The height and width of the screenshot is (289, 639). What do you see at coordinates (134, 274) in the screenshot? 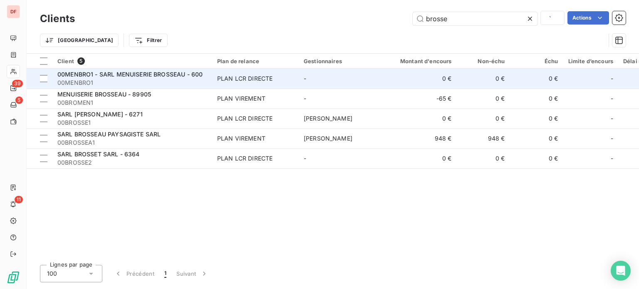
I see `button: Précédent` at bounding box center [134, 274].